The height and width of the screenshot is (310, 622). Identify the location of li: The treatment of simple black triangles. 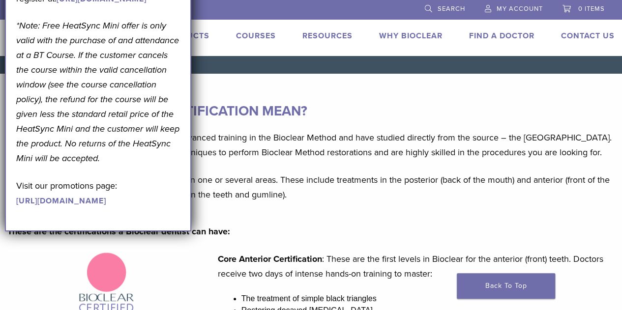
(428, 299).